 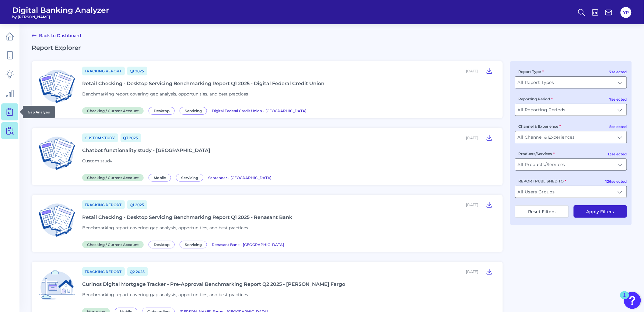 What do you see at coordinates (56, 36) in the screenshot?
I see `a: Back to Dashboard` at bounding box center [56, 36].